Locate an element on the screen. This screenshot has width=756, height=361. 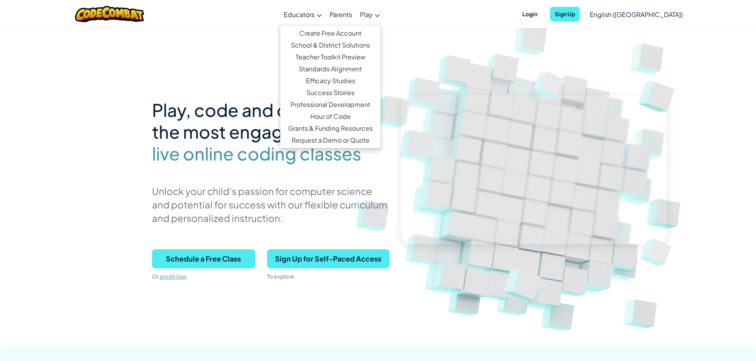
span: Or, is located at coordinates (156, 276).